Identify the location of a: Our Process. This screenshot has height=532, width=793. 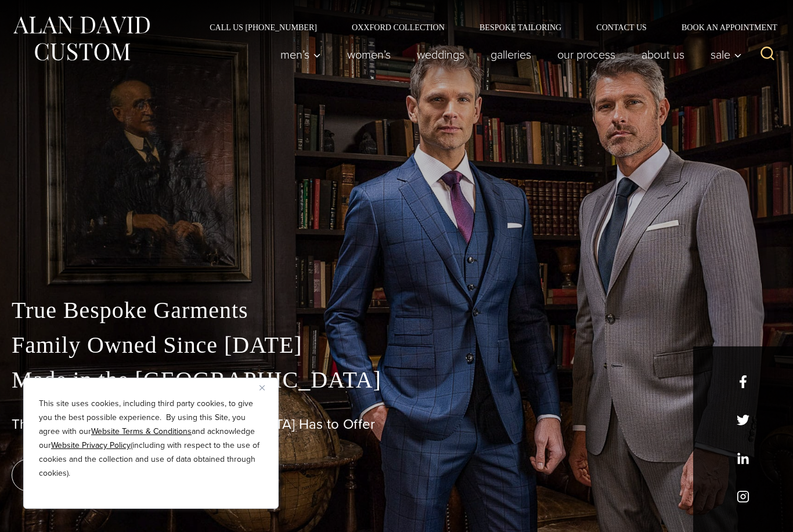
(587, 54).